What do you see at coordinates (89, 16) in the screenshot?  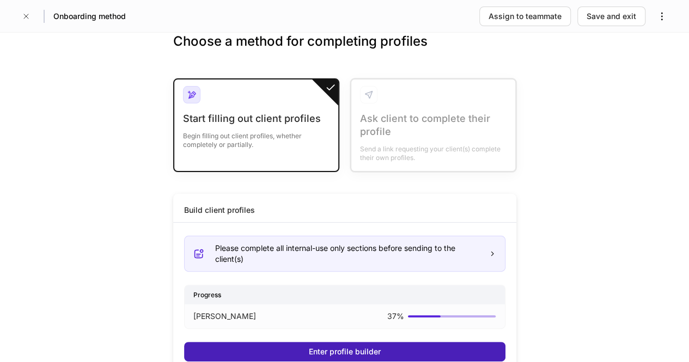 I see `h5: Onboarding method` at bounding box center [89, 16].